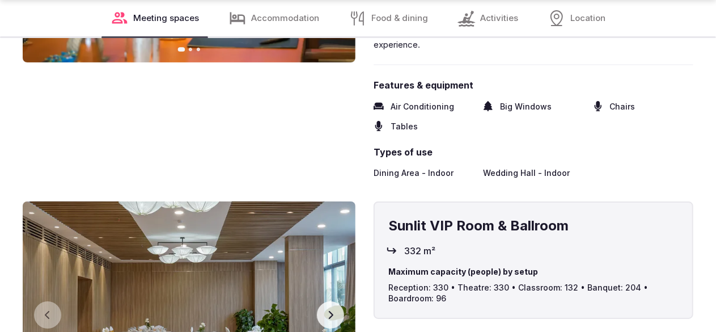 This screenshot has height=332, width=716. Describe the element at coordinates (420, 251) in the screenshot. I see `span: 332 m²` at that location.